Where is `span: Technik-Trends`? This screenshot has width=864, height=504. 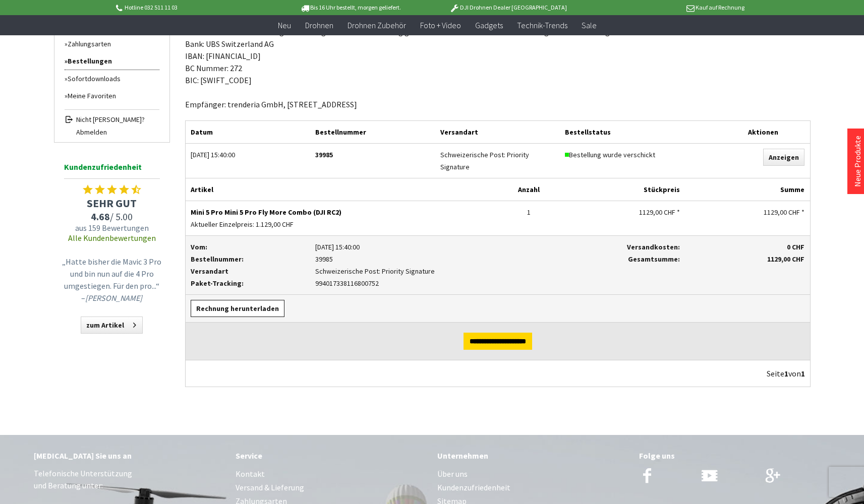
span: Technik-Trends is located at coordinates (542, 25).